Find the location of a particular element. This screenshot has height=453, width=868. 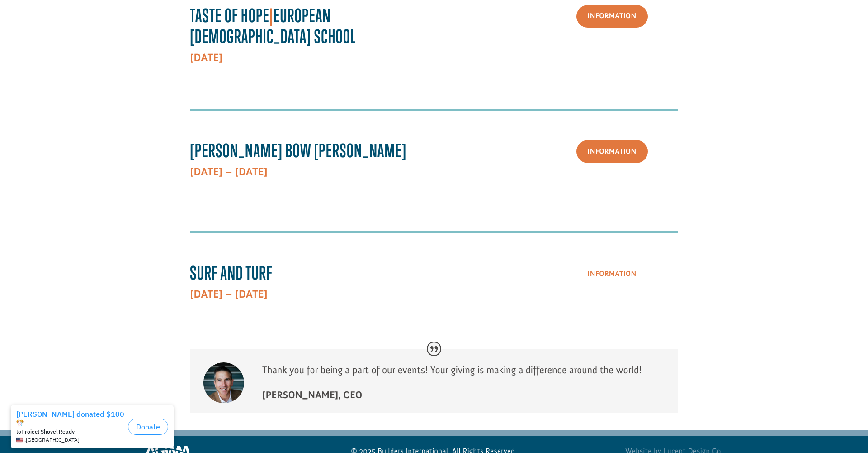

div: to is located at coordinates (70, 31).